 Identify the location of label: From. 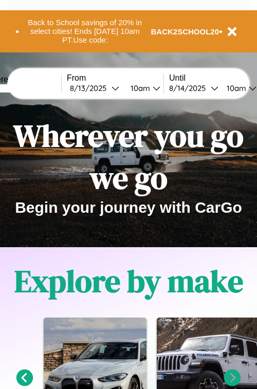
(115, 78).